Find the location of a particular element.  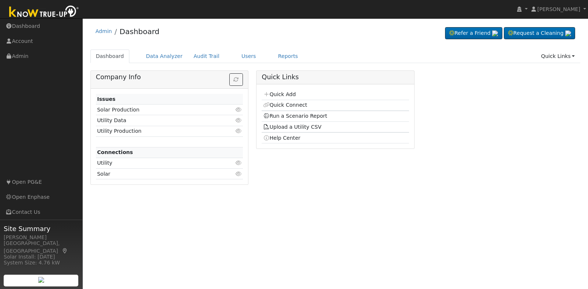

a: Reports is located at coordinates (288, 56).